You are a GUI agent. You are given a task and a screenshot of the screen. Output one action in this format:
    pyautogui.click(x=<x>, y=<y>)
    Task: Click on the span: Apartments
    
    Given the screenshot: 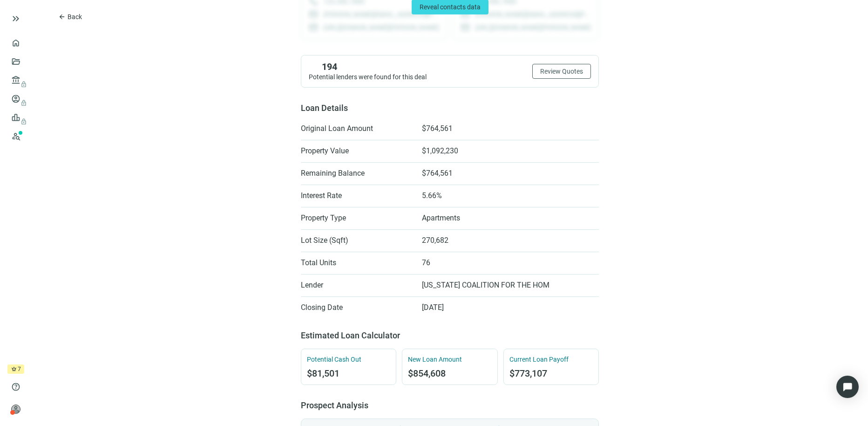 What is the action you would take?
    pyautogui.click(x=441, y=218)
    